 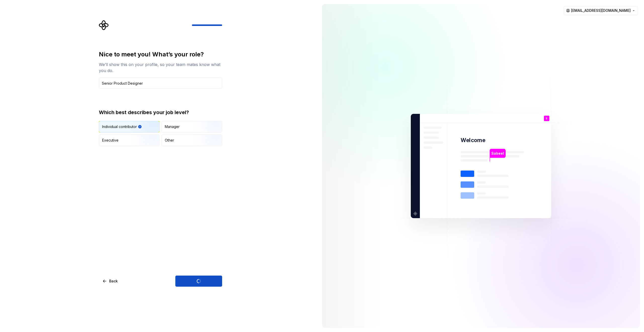 I want to click on div: Other, so click(x=170, y=140).